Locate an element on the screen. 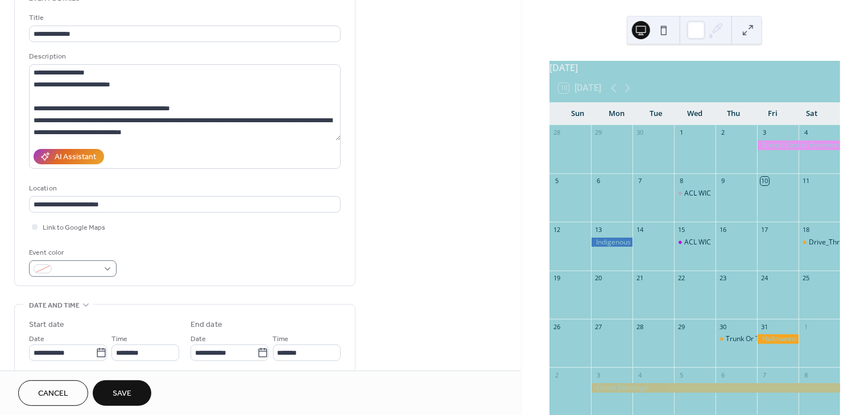 The width and height of the screenshot is (868, 415). div: Fri is located at coordinates (773, 114).